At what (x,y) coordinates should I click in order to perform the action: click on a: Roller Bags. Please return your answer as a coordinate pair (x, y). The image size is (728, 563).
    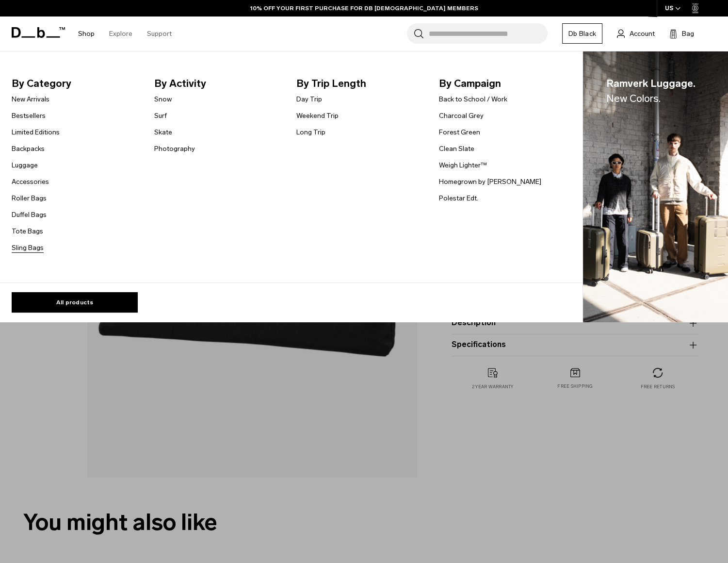
    Looking at the image, I should click on (29, 198).